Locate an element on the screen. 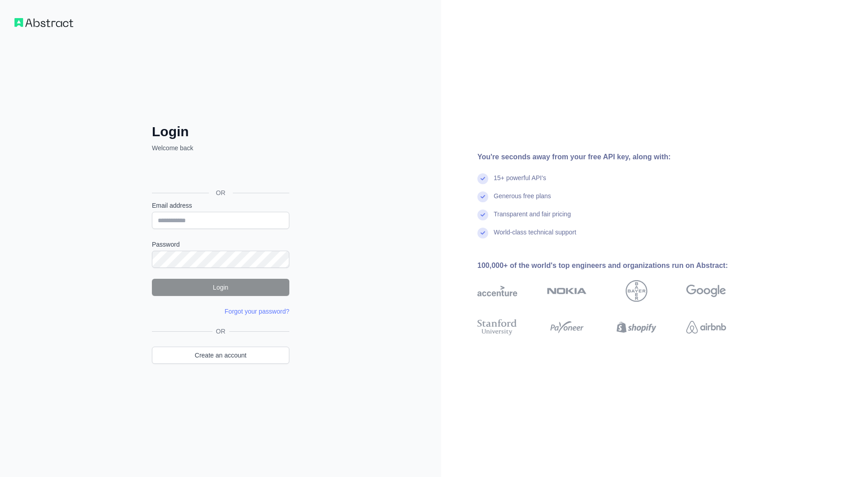 This screenshot has width=868, height=477. img: bayer is located at coordinates (637, 291).